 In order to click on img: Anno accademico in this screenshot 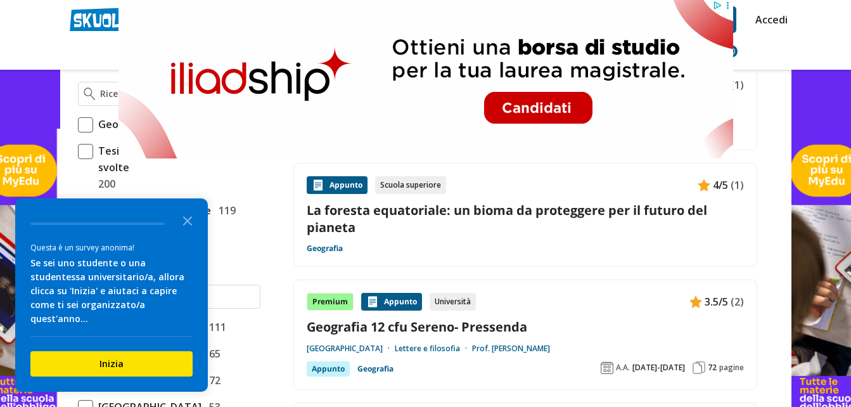, I will do `click(607, 368)`.